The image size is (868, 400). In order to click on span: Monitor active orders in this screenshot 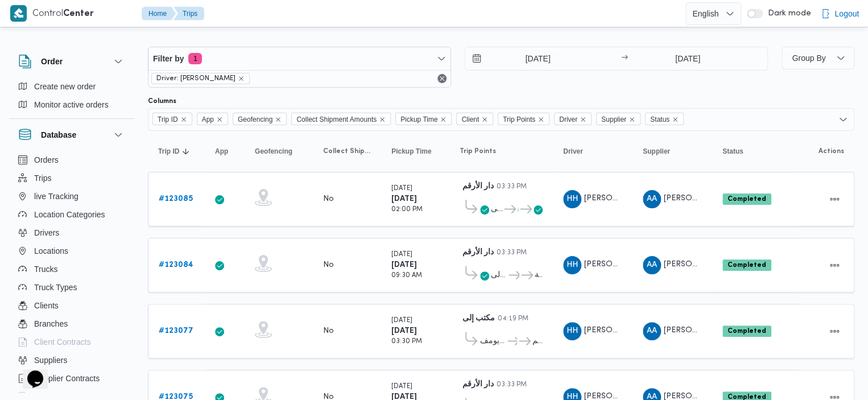, I will do `click(71, 105)`.